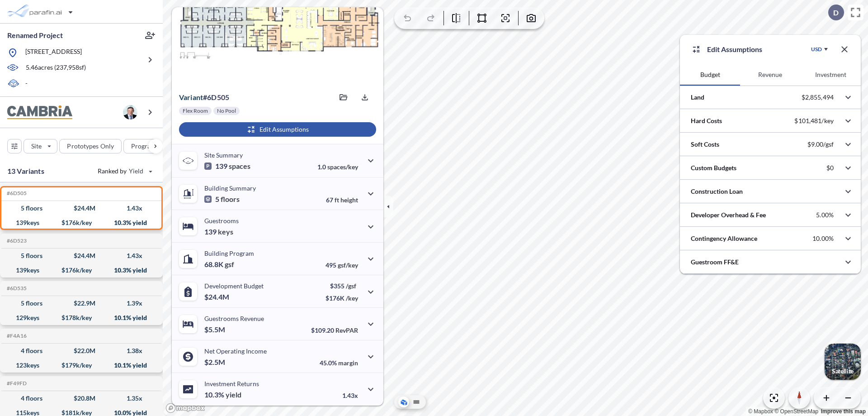  I want to click on p: Building Program, so click(229, 253).